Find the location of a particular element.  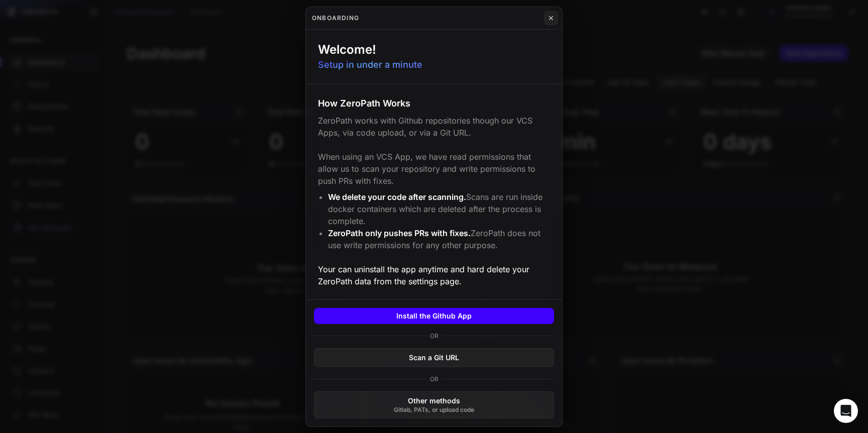

h3: How ZeroPath Works is located at coordinates (365, 104).